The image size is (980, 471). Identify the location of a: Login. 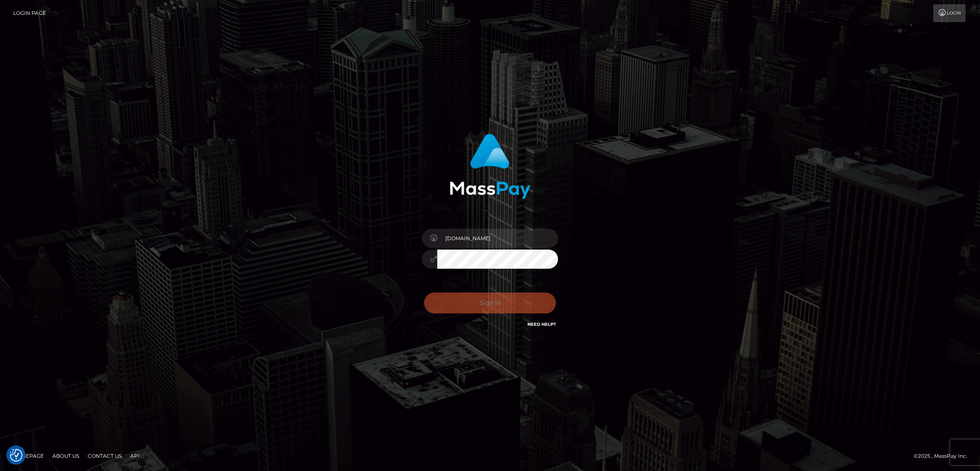
(950, 13).